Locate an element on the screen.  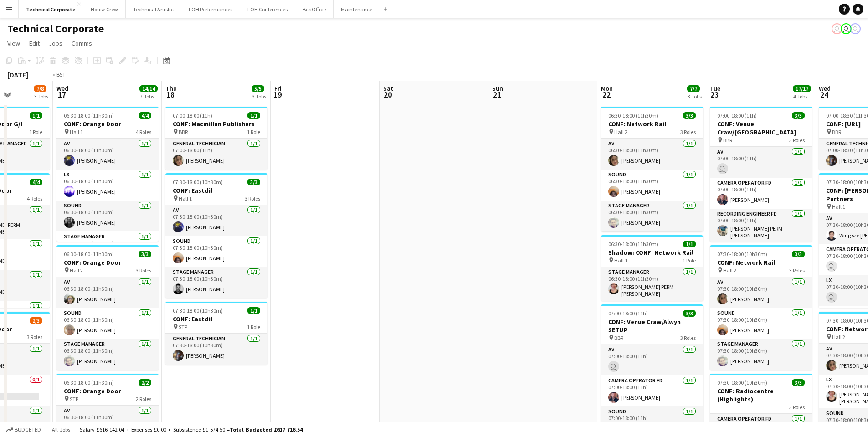
span: 5/5 is located at coordinates (258, 89).